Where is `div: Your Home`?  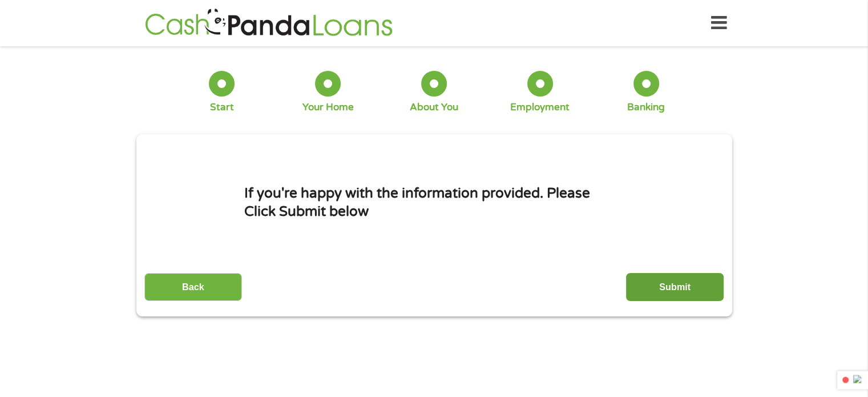 div: Your Home is located at coordinates (329, 107).